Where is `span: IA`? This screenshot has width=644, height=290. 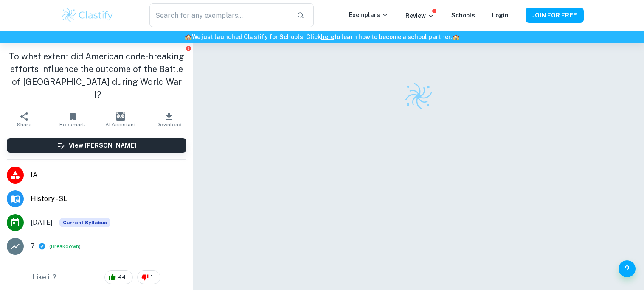 span: IA is located at coordinates (108, 175).